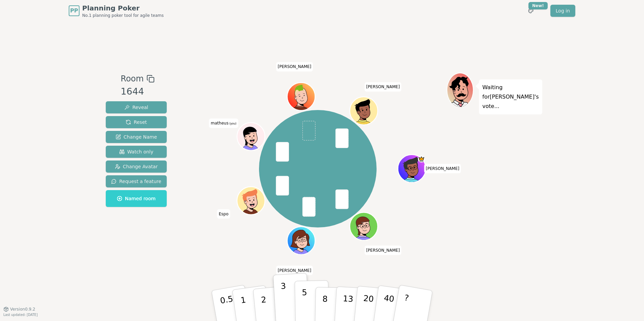 The width and height of the screenshot is (644, 321). Describe the element at coordinates (136, 107) in the screenshot. I see `span: Reveal` at that location.